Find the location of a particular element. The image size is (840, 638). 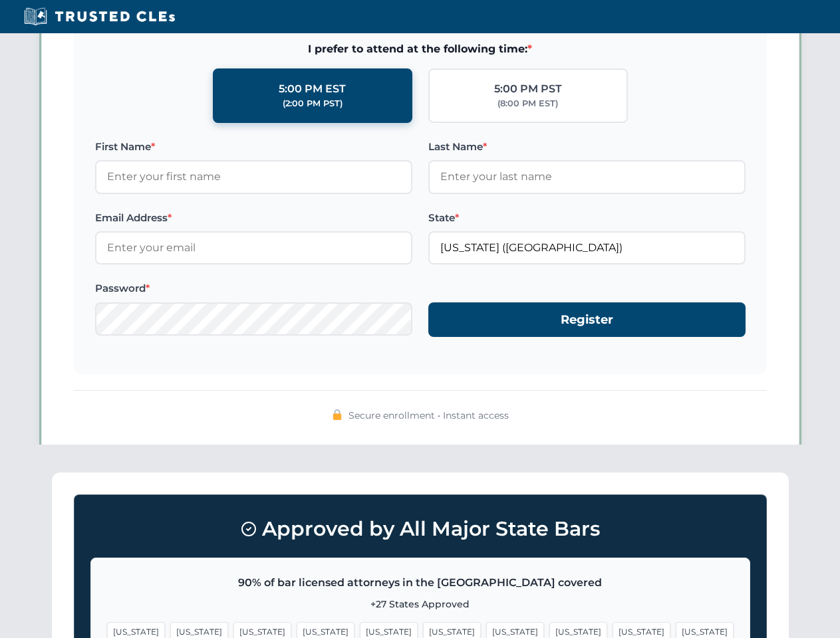

div: 5:00 PM EST is located at coordinates (312, 89).